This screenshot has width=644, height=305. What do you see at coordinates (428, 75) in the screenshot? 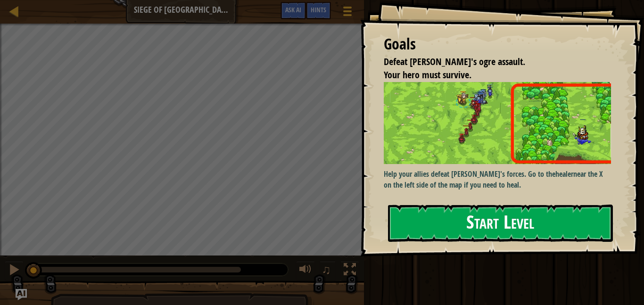
I see `span: Your hero must survive.` at bounding box center [428, 75].